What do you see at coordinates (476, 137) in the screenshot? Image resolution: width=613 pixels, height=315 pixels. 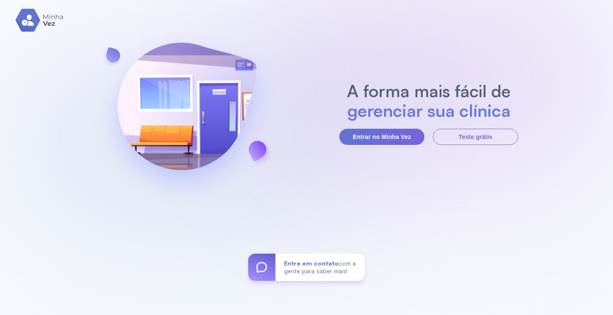 I see `button: Teste grátis` at bounding box center [476, 137].